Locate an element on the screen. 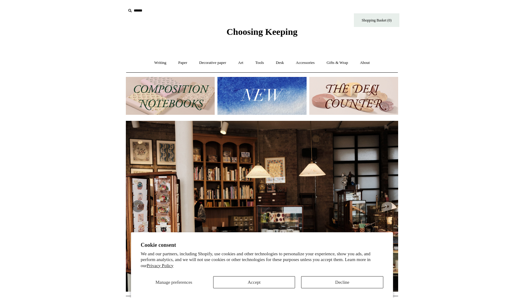 This screenshot has width=524, height=298. a: Writing is located at coordinates (160, 63).